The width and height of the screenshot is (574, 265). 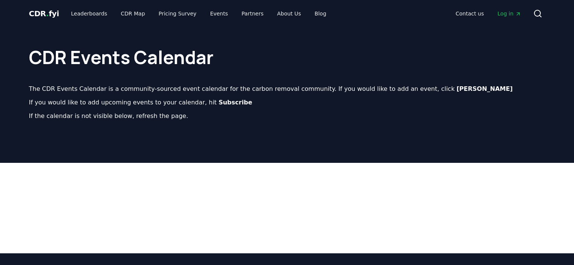 I want to click on a: Partners, so click(x=252, y=14).